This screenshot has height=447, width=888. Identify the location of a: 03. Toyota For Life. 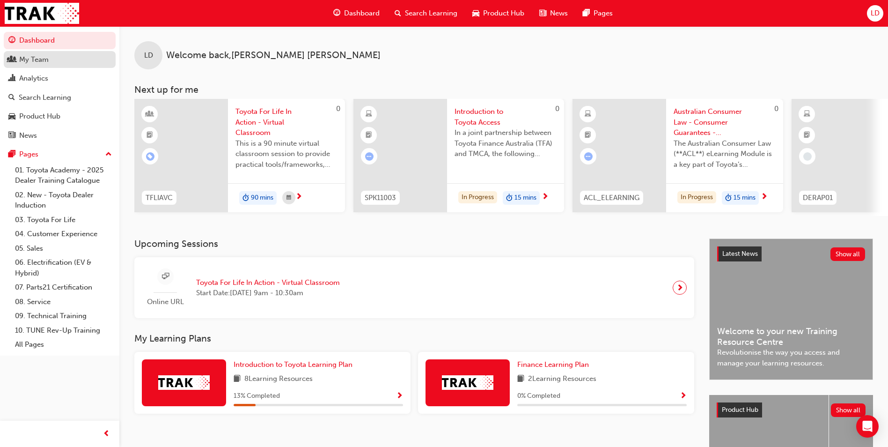
(63, 220).